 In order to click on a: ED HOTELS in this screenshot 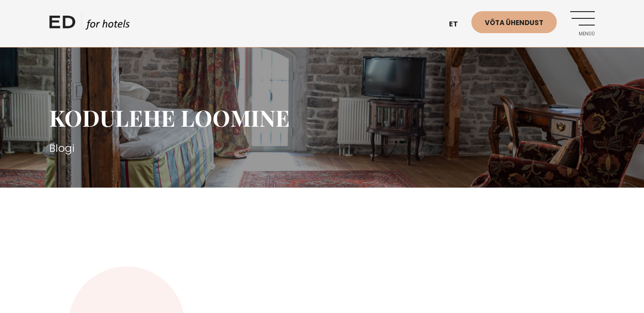, I will do `click(90, 24)`.